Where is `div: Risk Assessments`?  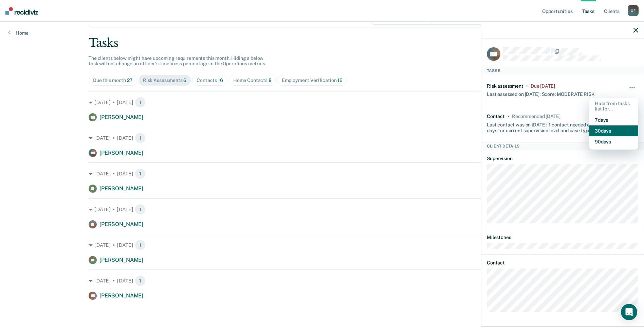 div: Risk Assessments is located at coordinates (165, 80).